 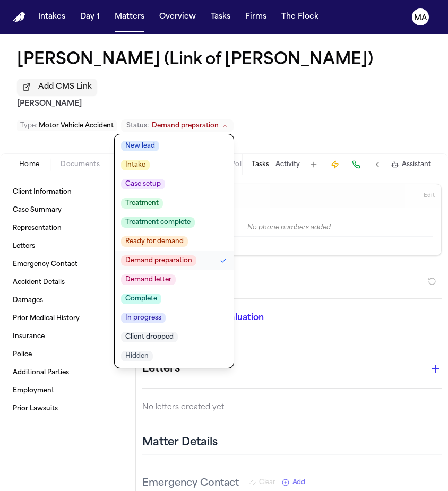 I want to click on span: Treatment complete, so click(x=158, y=223).